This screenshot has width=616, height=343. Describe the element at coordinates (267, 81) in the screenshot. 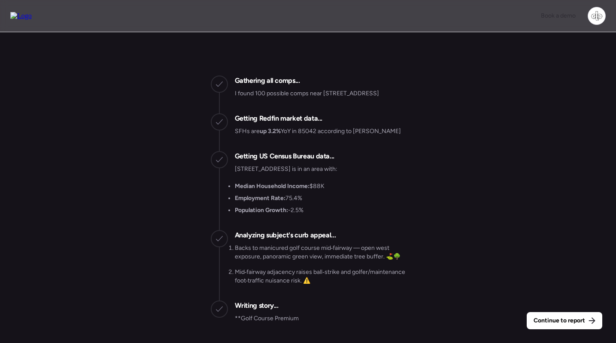

I see `h2: Gathering all comps...` at that location.